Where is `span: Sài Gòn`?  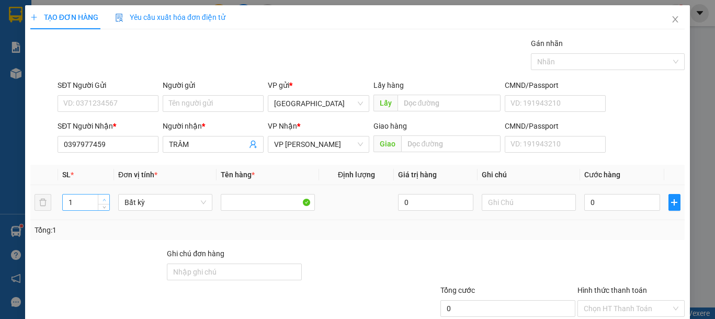
span: Sài Gòn is located at coordinates (318, 104).